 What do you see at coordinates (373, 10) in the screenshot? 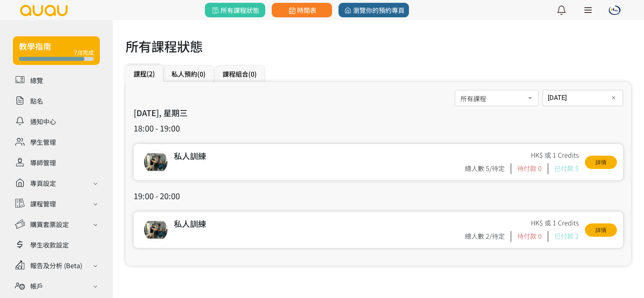
I see `a: 瀏覽你的預約專頁` at bounding box center [373, 10].